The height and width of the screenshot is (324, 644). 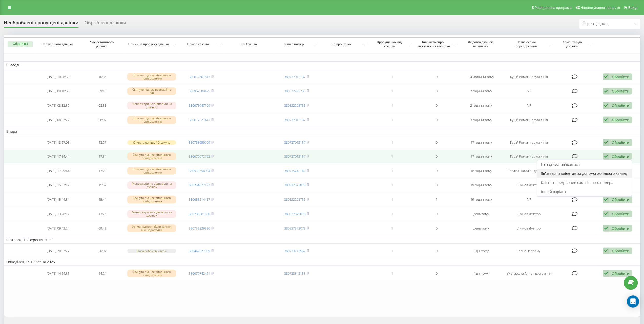 What do you see at coordinates (633, 8) in the screenshot?
I see `span: Вихід` at bounding box center [633, 8].